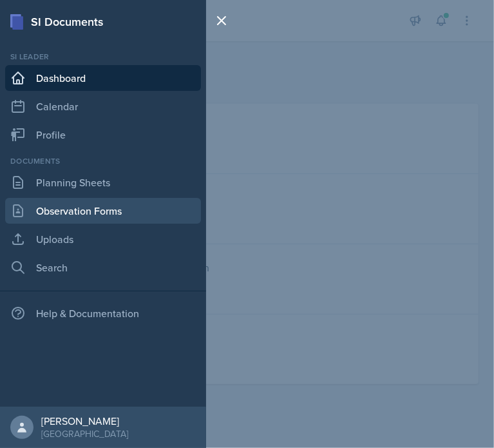 This screenshot has height=448, width=494. Describe the element at coordinates (103, 314) in the screenshot. I see `div: Help & Documentation` at that location.